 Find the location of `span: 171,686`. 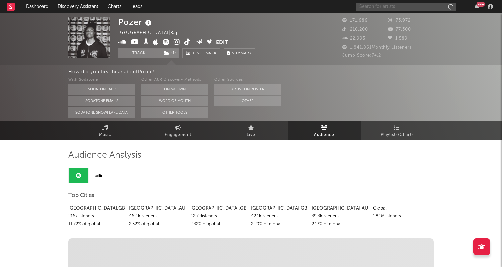

span: 171,686 is located at coordinates (355, 20).